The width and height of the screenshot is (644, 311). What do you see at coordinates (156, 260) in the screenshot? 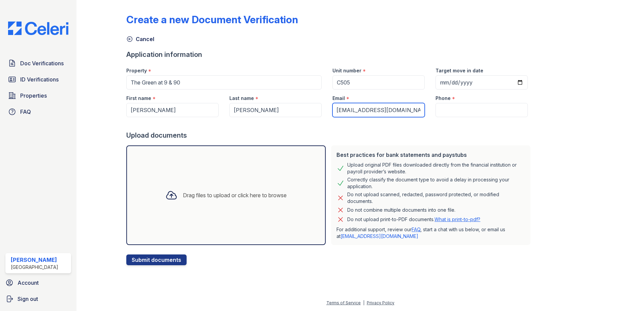
I see `button: Submit documents` at bounding box center [156, 260].